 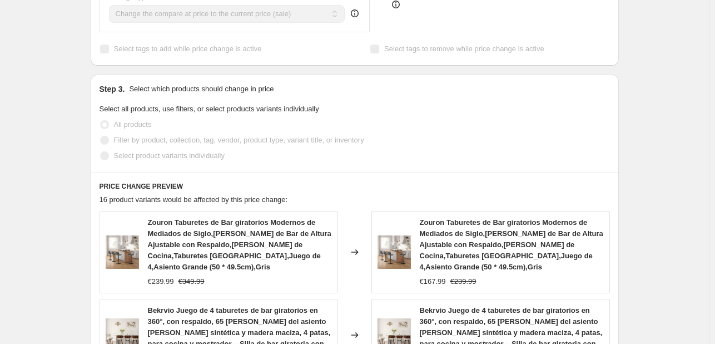 What do you see at coordinates (161, 281) in the screenshot?
I see `div: €239.99` at bounding box center [161, 281].